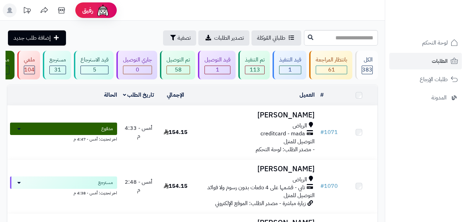 The image size is (466, 222). Describe the element at coordinates (64, 192) in the screenshot. I see `div: اخر تحديث: أمس - 4:38 م` at that location.